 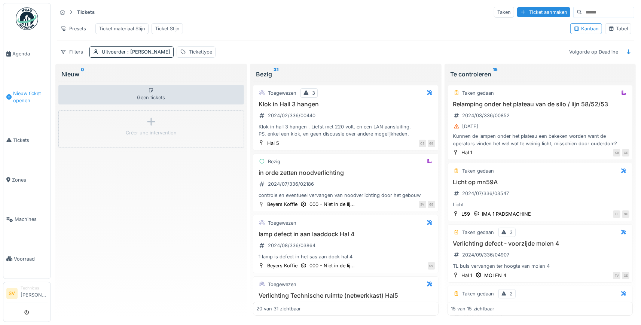 I want to click on div: TV, so click(x=617, y=275).